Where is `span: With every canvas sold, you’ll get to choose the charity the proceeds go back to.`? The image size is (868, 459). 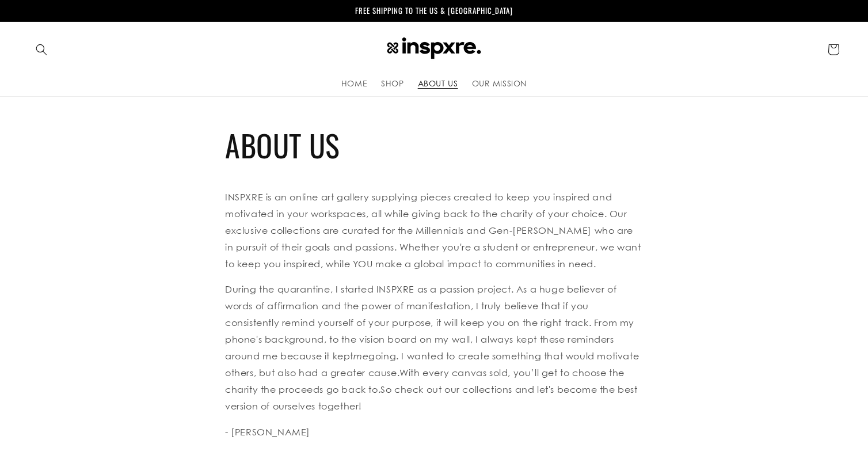
span: With every canvas sold, you’ll get to choose the charity the proceeds go back to. is located at coordinates (425, 381).